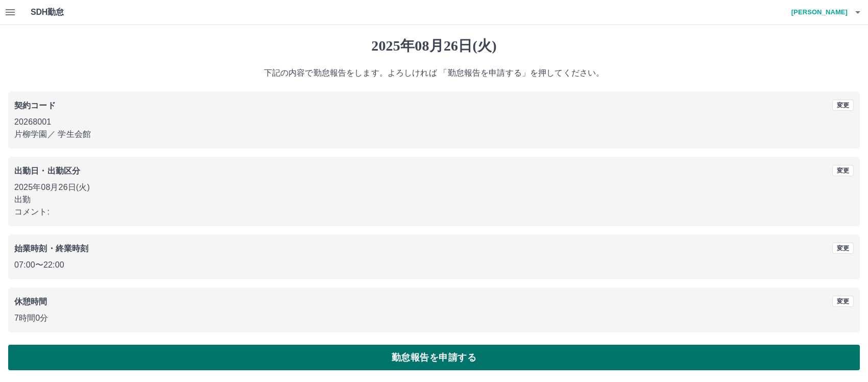  Describe the element at coordinates (434, 200) in the screenshot. I see `p: 出勤` at that location.